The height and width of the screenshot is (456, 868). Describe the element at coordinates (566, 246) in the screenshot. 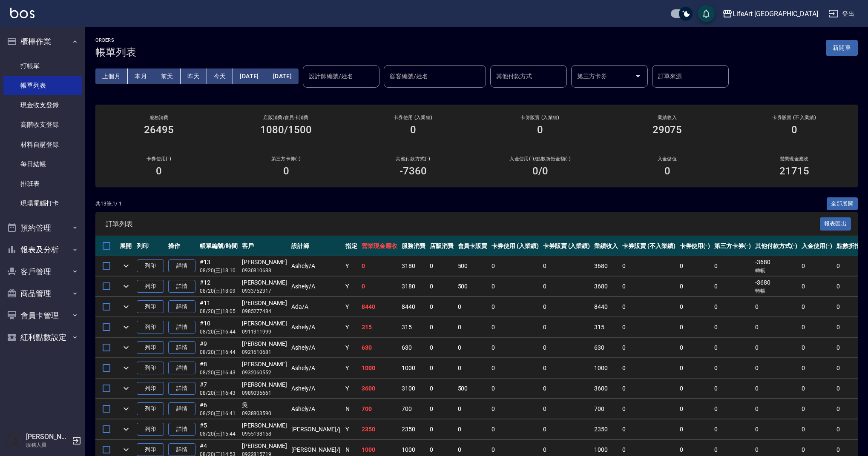

I see `th: 卡券販賣 (入業績)` at that location.